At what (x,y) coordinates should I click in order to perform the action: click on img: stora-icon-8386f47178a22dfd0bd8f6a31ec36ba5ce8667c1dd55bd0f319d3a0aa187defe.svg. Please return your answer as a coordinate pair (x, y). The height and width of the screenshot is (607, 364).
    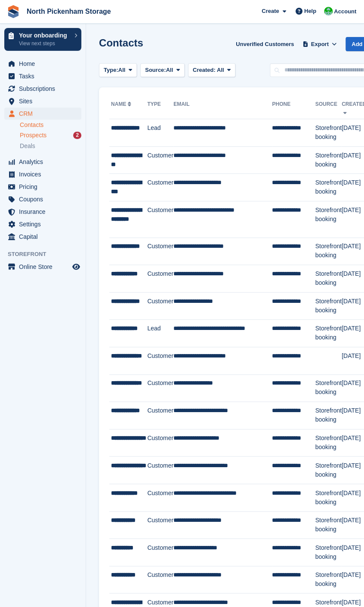
    Looking at the image, I should click on (13, 12).